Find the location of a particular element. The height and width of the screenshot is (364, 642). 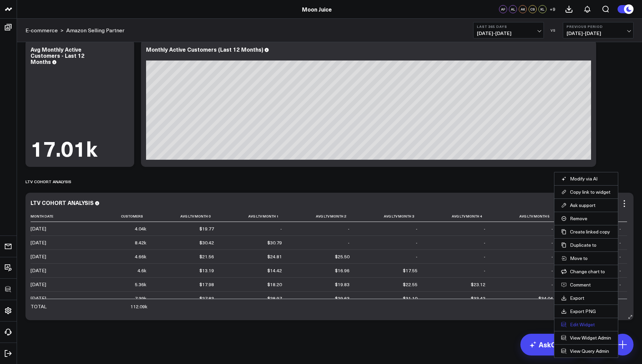

div: $19.83 is located at coordinates (342, 285).